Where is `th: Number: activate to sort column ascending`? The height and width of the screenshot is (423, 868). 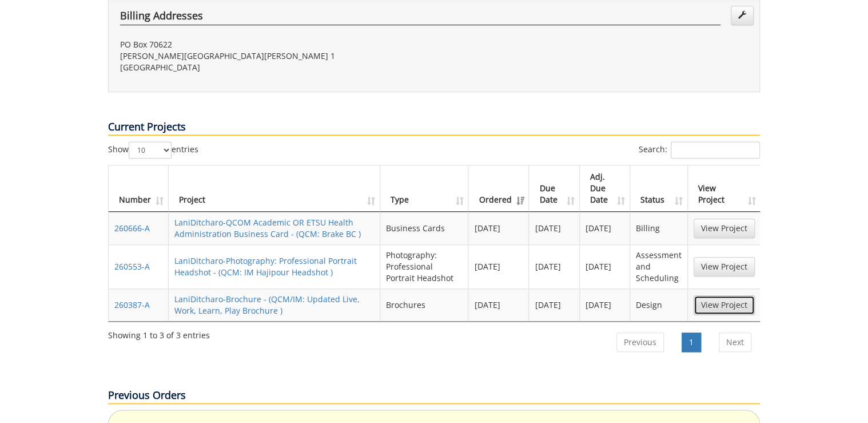
th: Number: activate to sort column ascending is located at coordinates (138, 189).